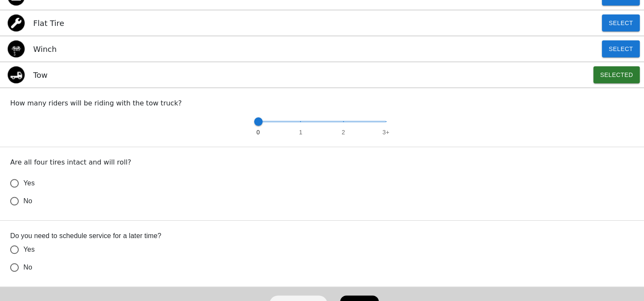 The height and width of the screenshot is (301, 644). I want to click on span: 1, so click(301, 132).